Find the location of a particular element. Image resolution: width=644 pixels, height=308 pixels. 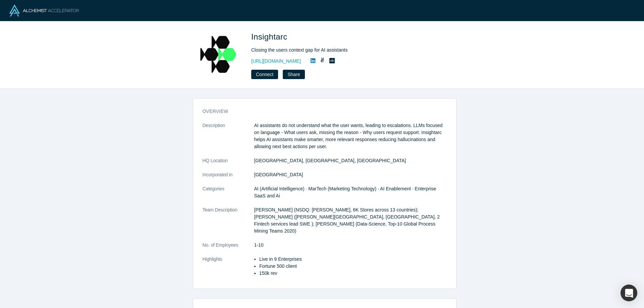

button: Connect is located at coordinates (264, 74).